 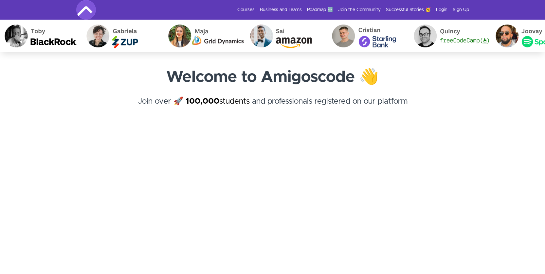 What do you see at coordinates (246, 10) in the screenshot?
I see `a: Courses` at bounding box center [246, 10].